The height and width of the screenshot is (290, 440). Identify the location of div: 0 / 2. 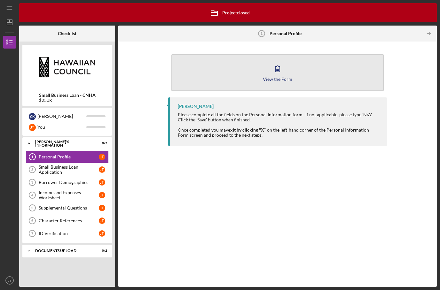
(101, 251).